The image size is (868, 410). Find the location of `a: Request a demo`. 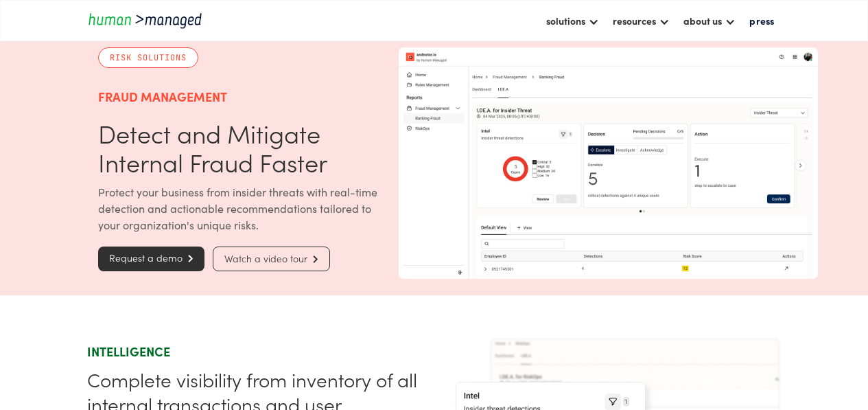

a: Request a demo is located at coordinates (151, 259).